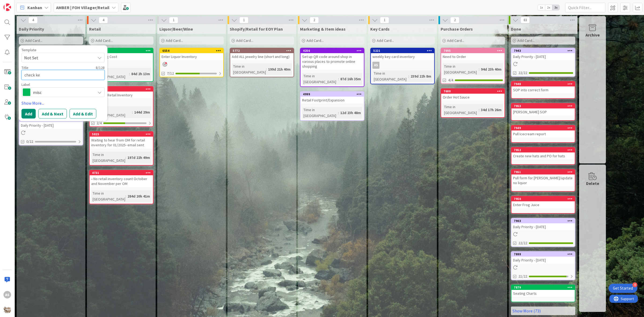 The image size is (644, 317). I want to click on div: Enter Liquor Inventory, so click(192, 57).